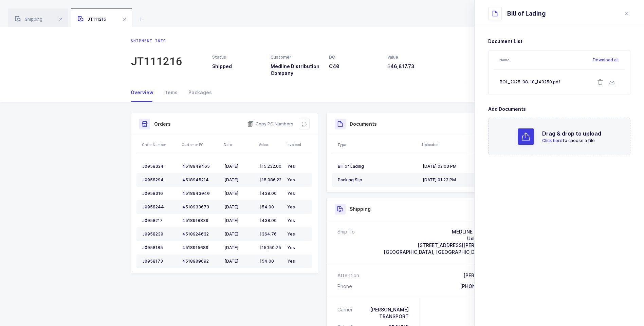 The height and width of the screenshot is (326, 644). I want to click on div: 4518949465, so click(201, 167).